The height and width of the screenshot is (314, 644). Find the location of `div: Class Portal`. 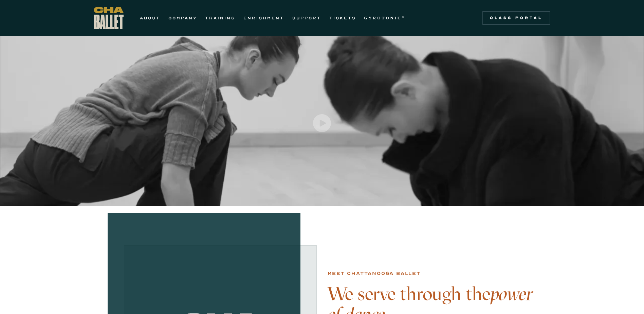

div: Class Portal is located at coordinates (516, 18).